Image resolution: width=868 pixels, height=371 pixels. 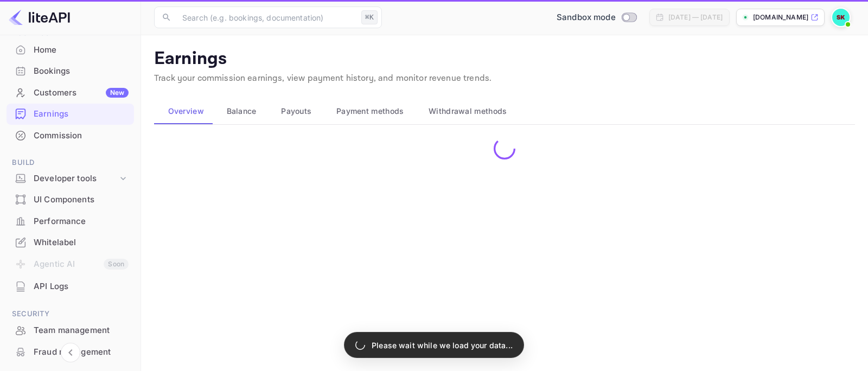 What do you see at coordinates (505, 111) in the screenshot?
I see `div: scrollable auto tabs example` at bounding box center [505, 111].